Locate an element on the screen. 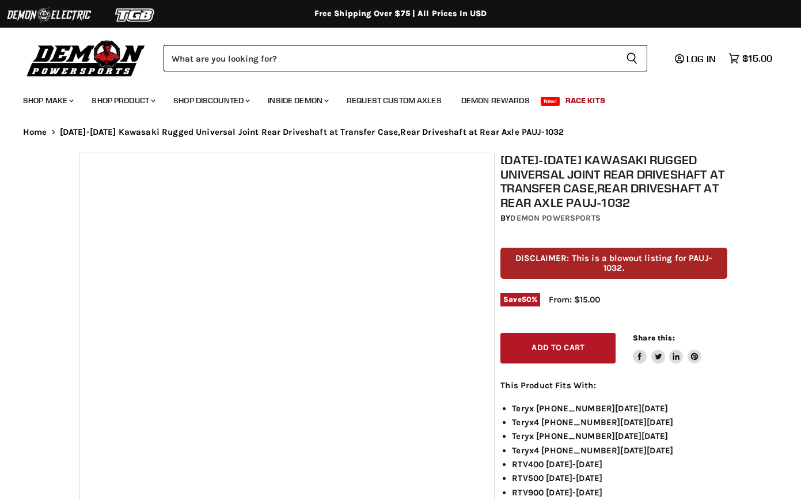  p: This Product Fits With: is located at coordinates (613, 385).